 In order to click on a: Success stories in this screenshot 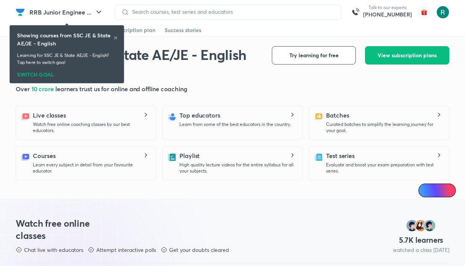, I will do `click(183, 30)`.